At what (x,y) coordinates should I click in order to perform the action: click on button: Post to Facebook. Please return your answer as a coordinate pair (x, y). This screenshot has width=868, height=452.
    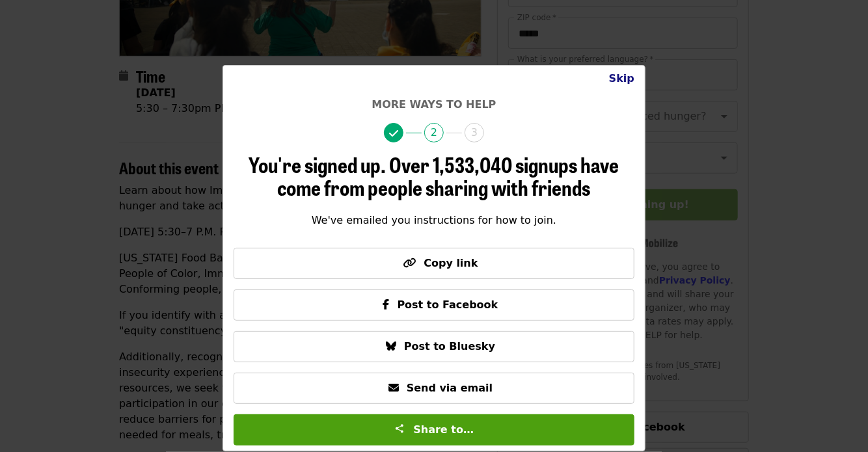
    Looking at the image, I should click on (434, 305).